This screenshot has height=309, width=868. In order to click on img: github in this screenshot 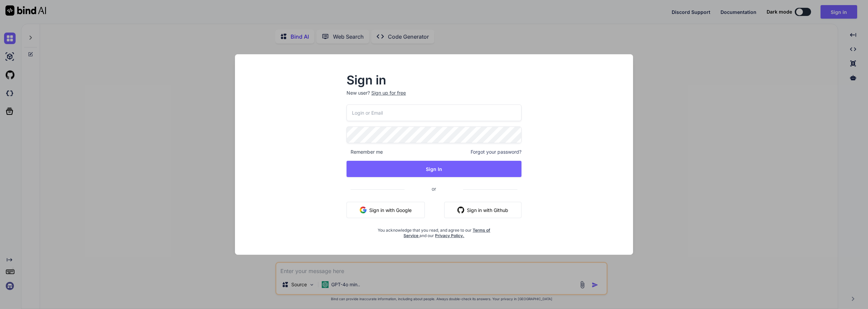, I will do `click(461, 210)`.